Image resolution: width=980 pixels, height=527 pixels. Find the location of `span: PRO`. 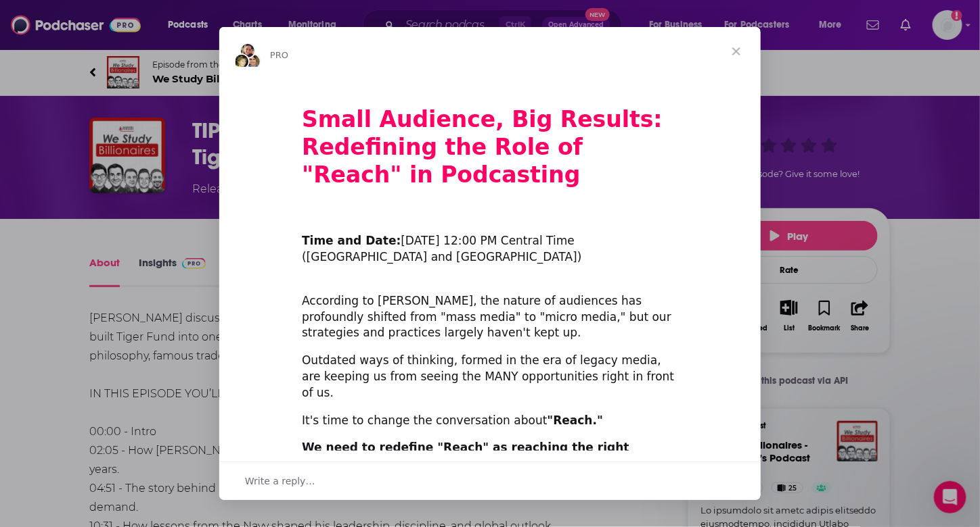

span: PRO is located at coordinates (279, 54).